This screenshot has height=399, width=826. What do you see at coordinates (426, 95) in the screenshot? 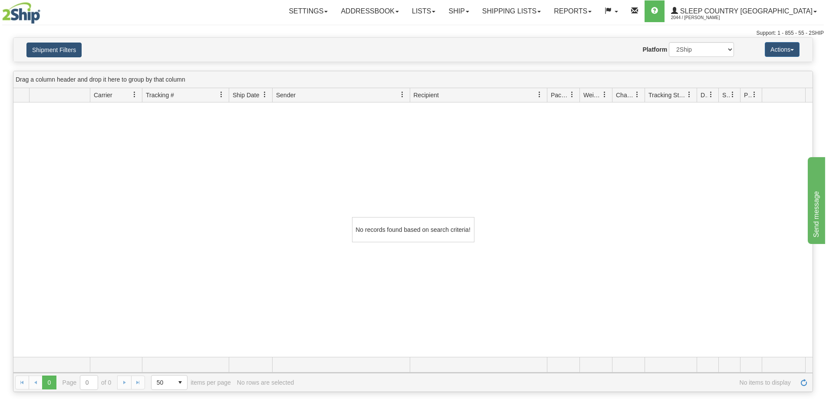
I see `span: Recipient` at bounding box center [426, 95].